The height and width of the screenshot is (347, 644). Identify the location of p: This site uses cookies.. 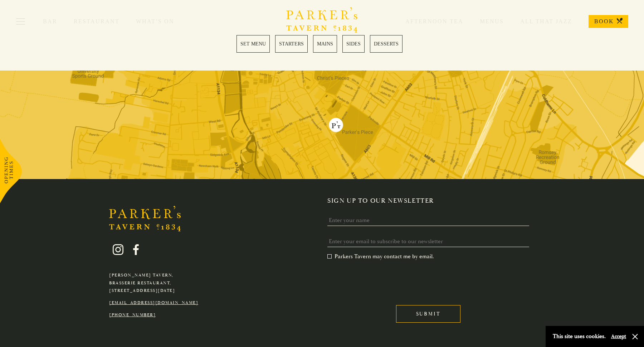
(579, 337).